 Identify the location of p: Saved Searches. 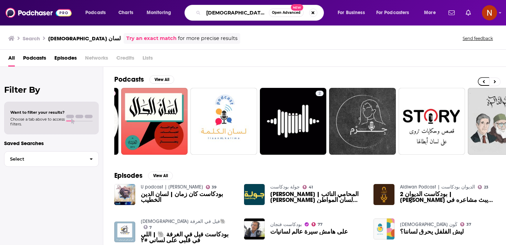
(51, 143).